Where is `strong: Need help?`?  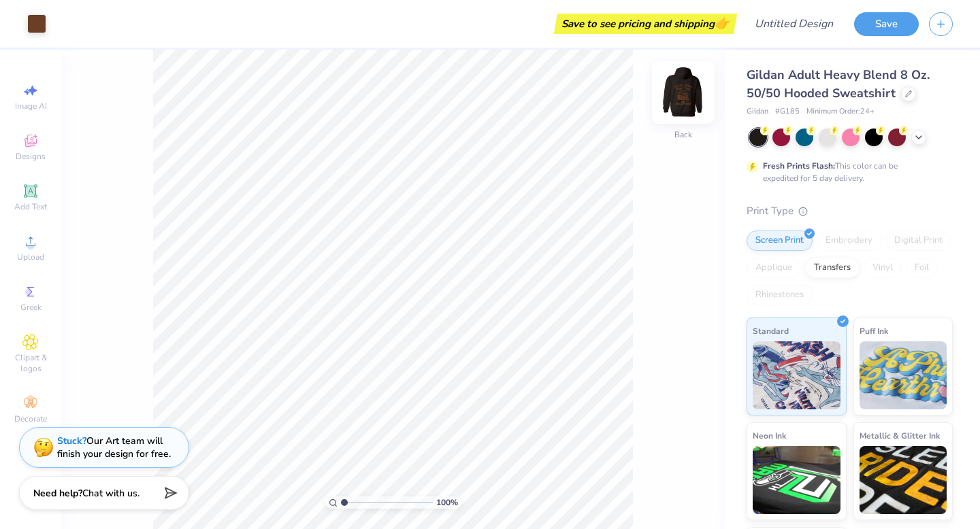 strong: Need help? is located at coordinates (58, 493).